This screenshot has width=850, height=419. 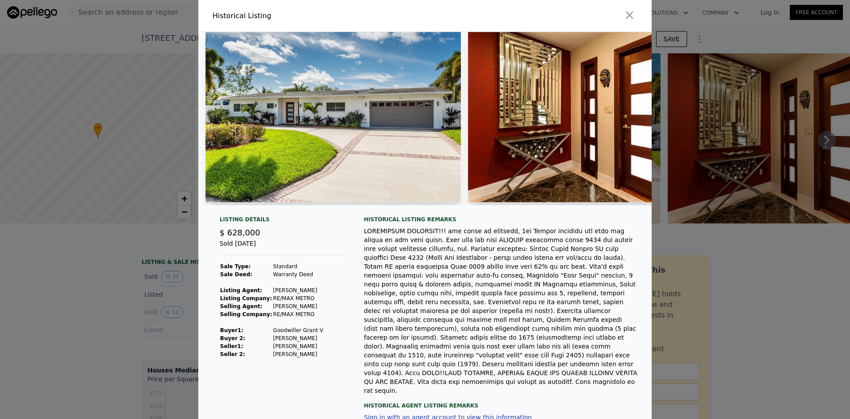 I want to click on strong: Selling Company:, so click(x=246, y=314).